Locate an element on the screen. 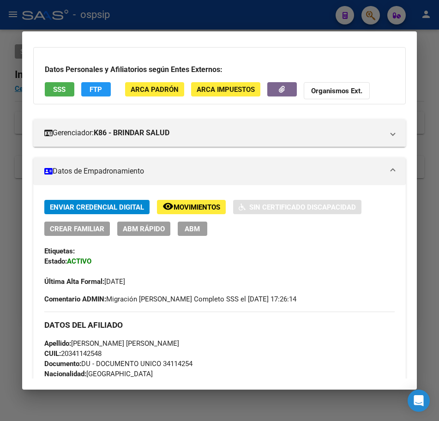 Image resolution: width=439 pixels, height=421 pixels. mat-expansion-panel-header: Datos de Empadronamiento is located at coordinates (220, 171).